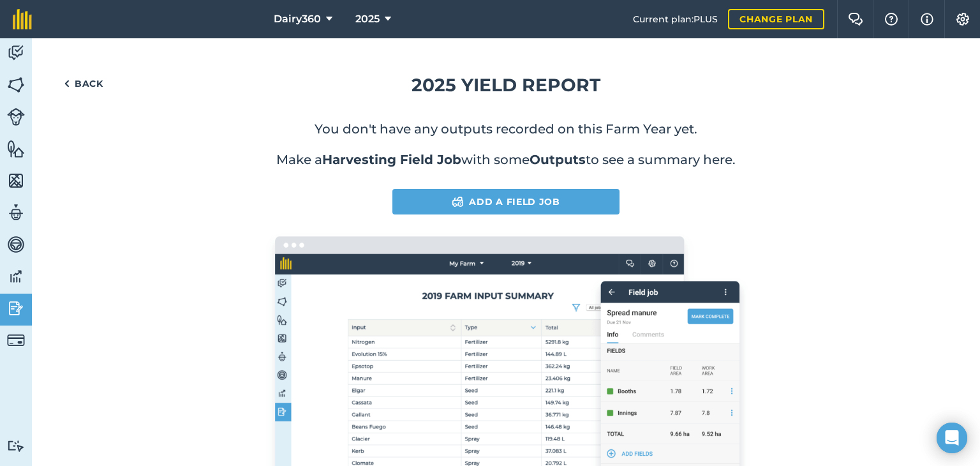 The image size is (980, 466). I want to click on a: Add a Field Job, so click(506, 201).